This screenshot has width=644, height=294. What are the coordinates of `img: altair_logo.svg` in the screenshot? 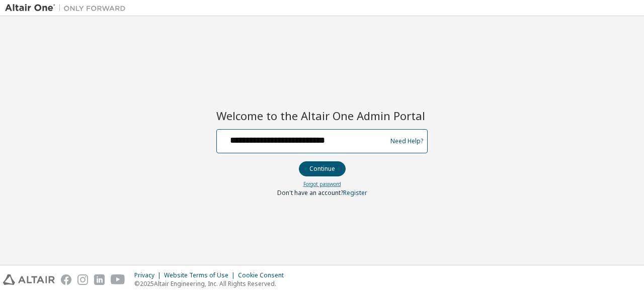 It's located at (28, 280).